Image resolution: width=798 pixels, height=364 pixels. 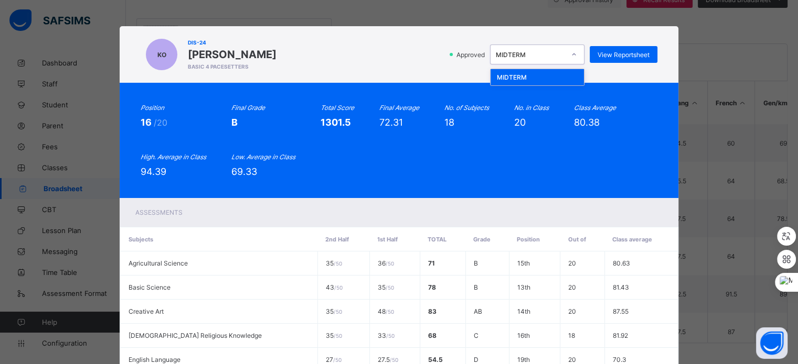 What do you see at coordinates (141, 240) in the screenshot?
I see `span: Subjects` at bounding box center [141, 240].